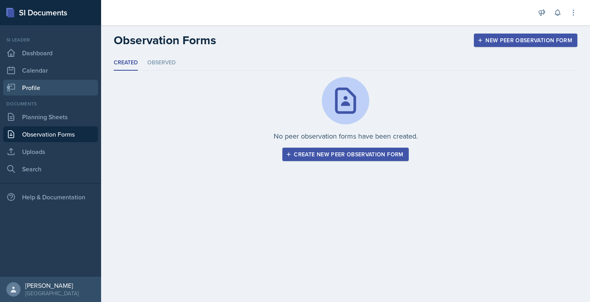 The width and height of the screenshot is (590, 302). Describe the element at coordinates (51, 88) in the screenshot. I see `a: Profile` at that location.